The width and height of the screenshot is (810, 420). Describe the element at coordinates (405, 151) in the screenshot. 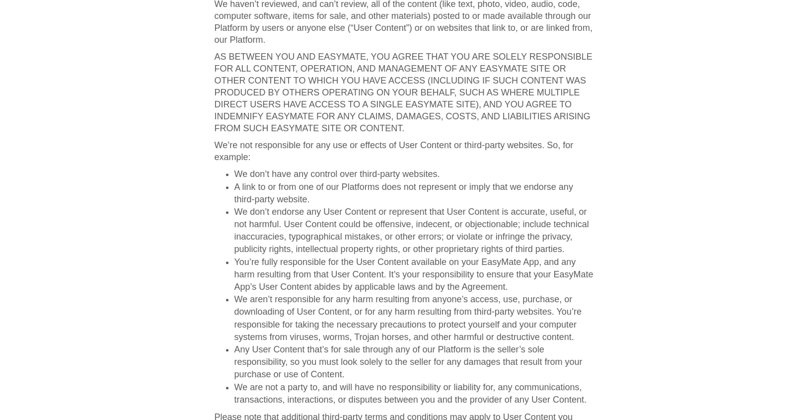

I see `p: We’re not responsible for any use or effects of User Content or third-party websites. So, for exa...` at that location.